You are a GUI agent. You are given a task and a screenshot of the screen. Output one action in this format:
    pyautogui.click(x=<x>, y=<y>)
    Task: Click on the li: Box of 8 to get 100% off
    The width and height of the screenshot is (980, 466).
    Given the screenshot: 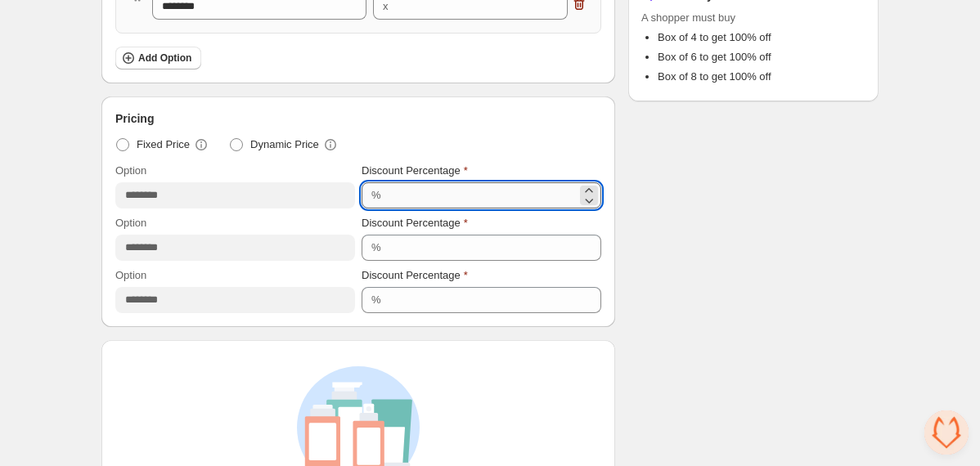 What is the action you would take?
    pyautogui.click(x=761, y=77)
    